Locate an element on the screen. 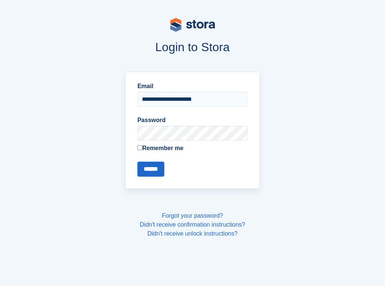 The height and width of the screenshot is (286, 385). a: Didn't receive confirmation instructions? is located at coordinates (192, 224).